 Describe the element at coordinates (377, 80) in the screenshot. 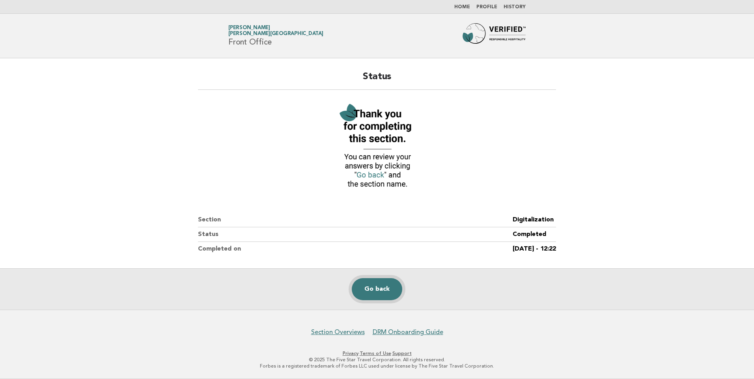

I see `h2: Status` at that location.